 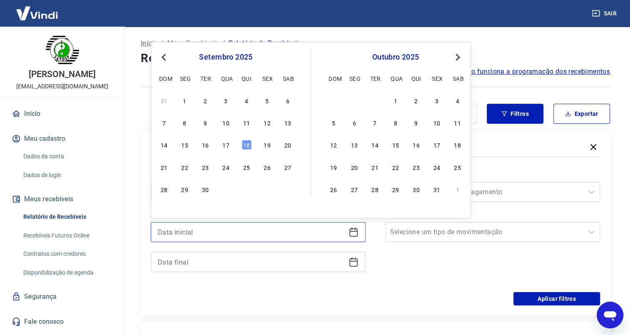 I want to click on div: Choose quinta-feira, 18 de setembro de 2025, so click(x=247, y=145).